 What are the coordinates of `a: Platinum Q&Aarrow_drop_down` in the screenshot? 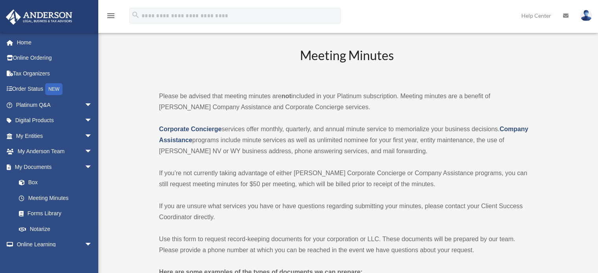 It's located at (55, 105).